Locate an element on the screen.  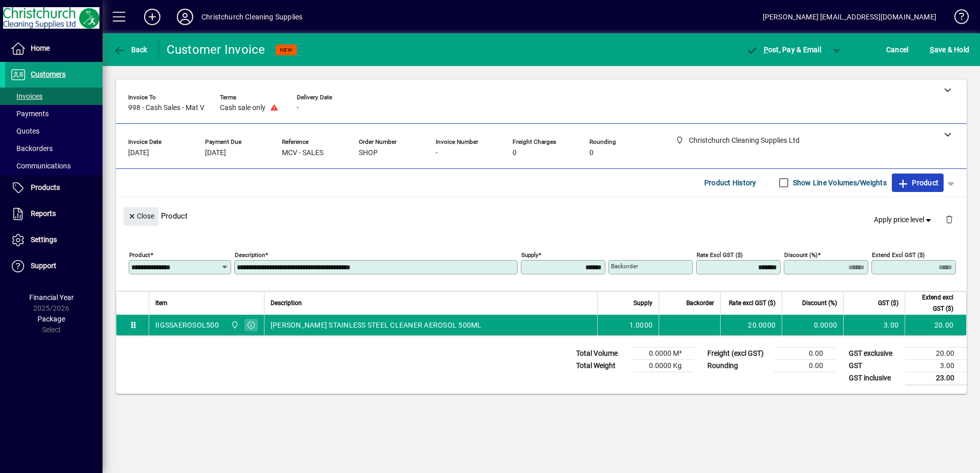
button: Product History is located at coordinates (730, 183).